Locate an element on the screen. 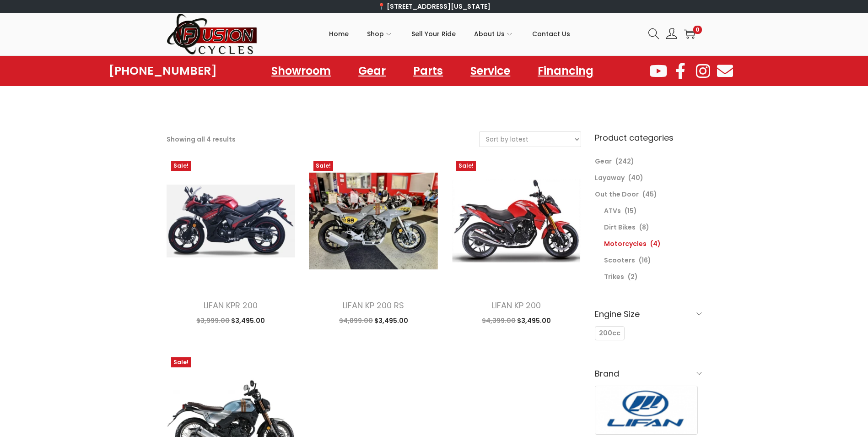  span: (15) is located at coordinates (631, 211).